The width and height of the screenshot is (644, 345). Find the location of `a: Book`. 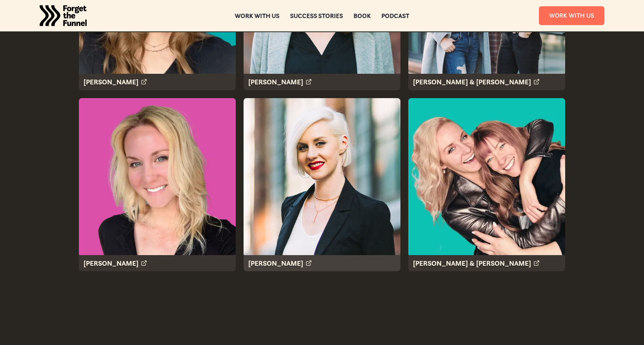

a: Book is located at coordinates (362, 16).